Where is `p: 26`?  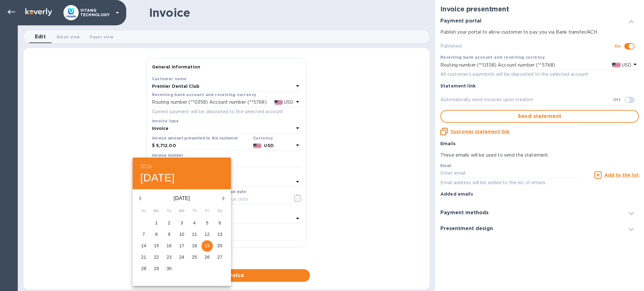
p: 26 is located at coordinates (207, 257).